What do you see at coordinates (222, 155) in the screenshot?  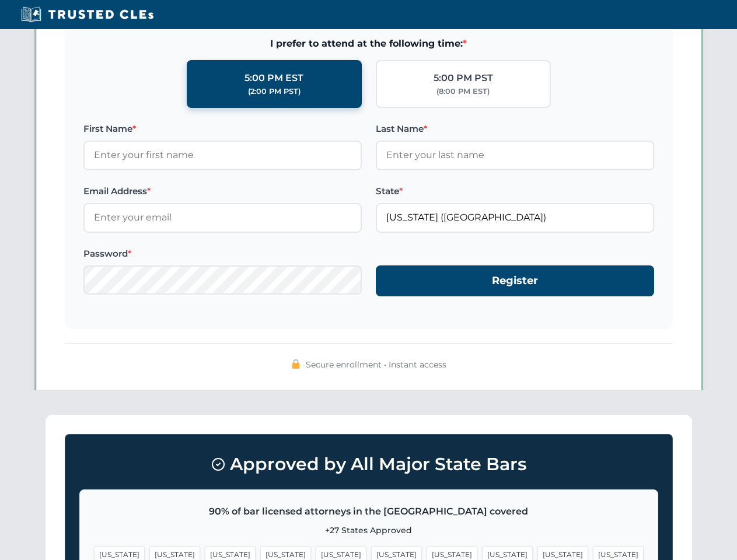 I see `input: Enter your first name` at bounding box center [222, 155].